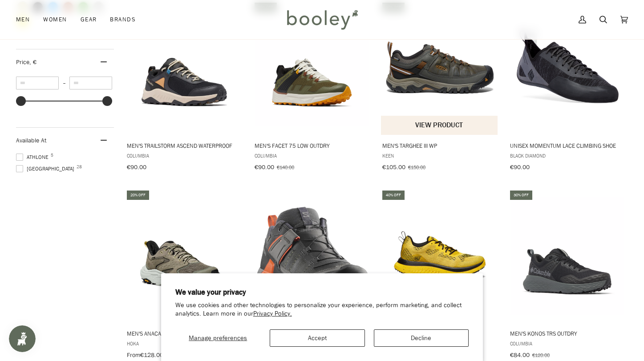  What do you see at coordinates (440, 88) in the screenshot?
I see `a: Men's Targhee III WP` at bounding box center [440, 88].